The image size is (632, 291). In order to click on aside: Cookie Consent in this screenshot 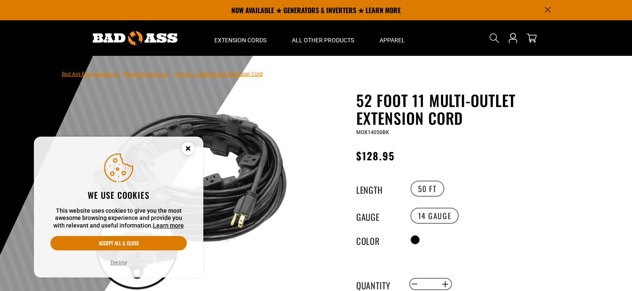, I will do `click(119, 208)`.